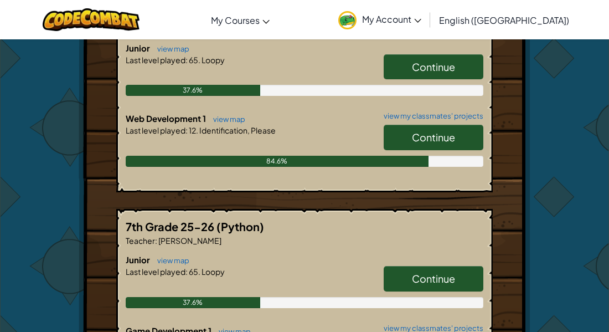 This screenshot has width=609, height=332. What do you see at coordinates (193, 130) in the screenshot?
I see `span: 12.` at bounding box center [193, 130].